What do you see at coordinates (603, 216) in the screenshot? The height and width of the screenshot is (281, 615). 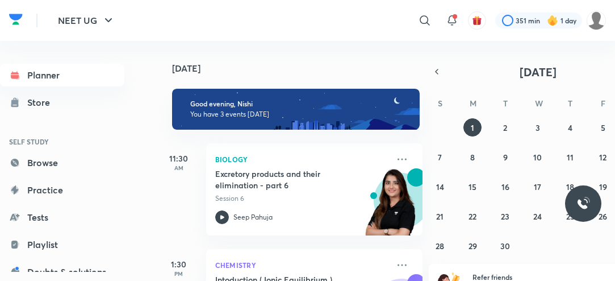 I see `abbr: September 26, 2025` at bounding box center [603, 216].